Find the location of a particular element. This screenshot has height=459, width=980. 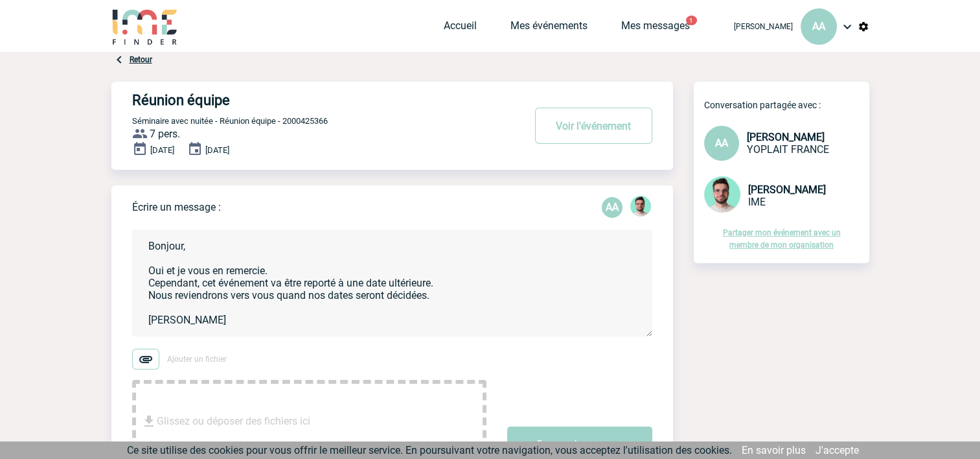

p: Conversation partagée avec : is located at coordinates (786, 105).